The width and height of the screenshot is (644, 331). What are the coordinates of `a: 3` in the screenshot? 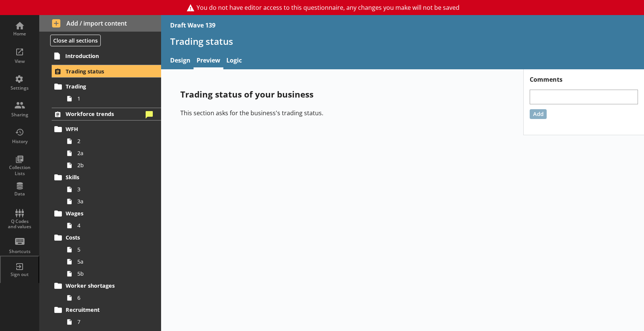 It's located at (112, 189).